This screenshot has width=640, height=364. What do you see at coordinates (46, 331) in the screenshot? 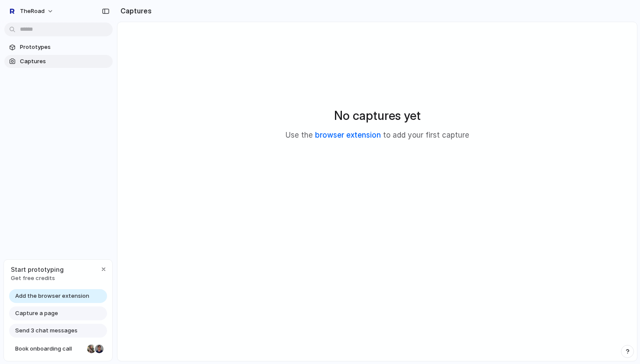
I see `span: Send 3 chat messages` at bounding box center [46, 331].